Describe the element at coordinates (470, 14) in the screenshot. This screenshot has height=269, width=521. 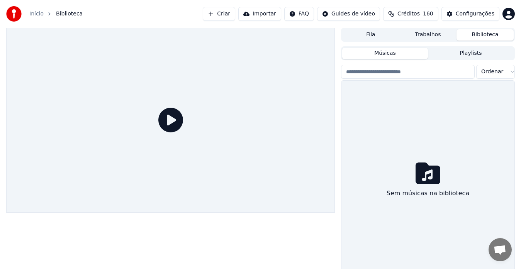
I see `button: Configurações` at that location.